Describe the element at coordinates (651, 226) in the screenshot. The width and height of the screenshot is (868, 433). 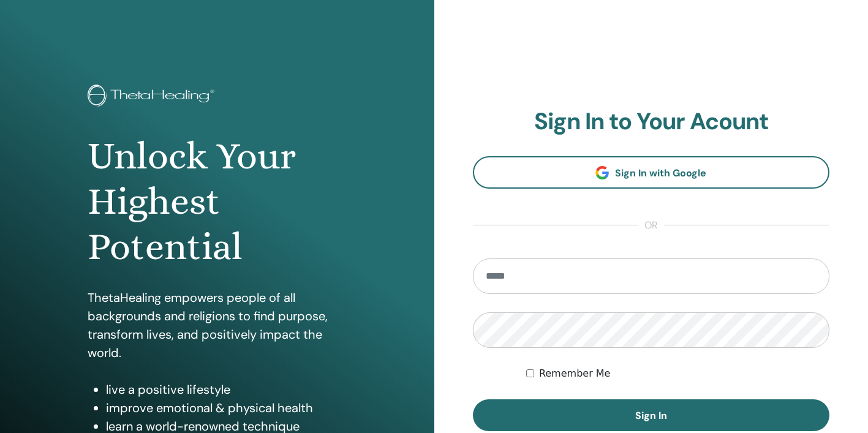
I see `span: or` at that location.